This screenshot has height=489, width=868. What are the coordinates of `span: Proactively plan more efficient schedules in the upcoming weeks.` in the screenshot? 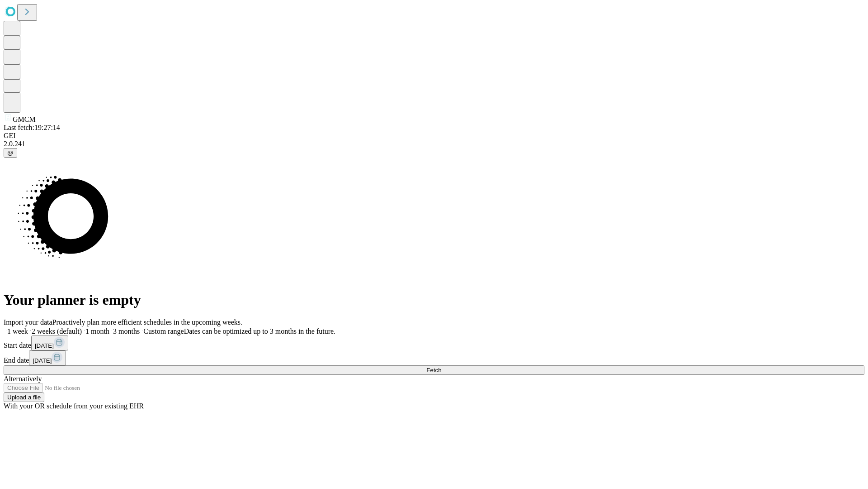 It's located at (148, 322).